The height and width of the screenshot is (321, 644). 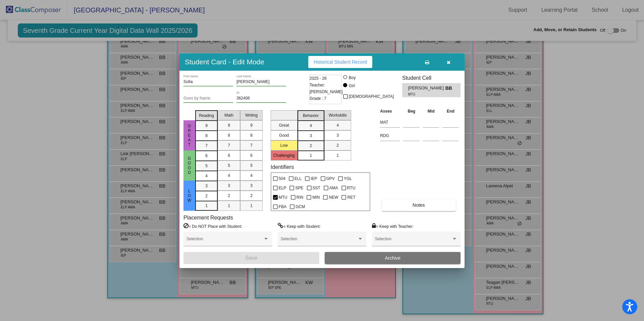 What do you see at coordinates (190, 165) in the screenshot?
I see `span: Good` at bounding box center [190, 165].